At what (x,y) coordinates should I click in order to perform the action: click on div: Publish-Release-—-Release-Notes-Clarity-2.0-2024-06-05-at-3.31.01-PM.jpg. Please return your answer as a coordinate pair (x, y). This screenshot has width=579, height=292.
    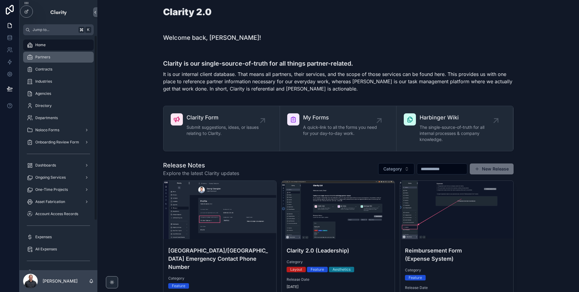
    Looking at the image, I should click on (456, 210).